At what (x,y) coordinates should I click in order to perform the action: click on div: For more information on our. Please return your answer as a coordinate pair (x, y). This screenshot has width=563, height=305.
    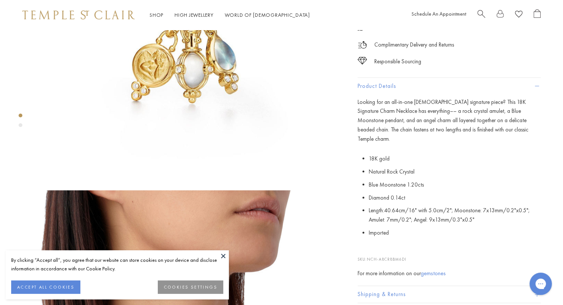
    Looking at the image, I should click on (449, 273).